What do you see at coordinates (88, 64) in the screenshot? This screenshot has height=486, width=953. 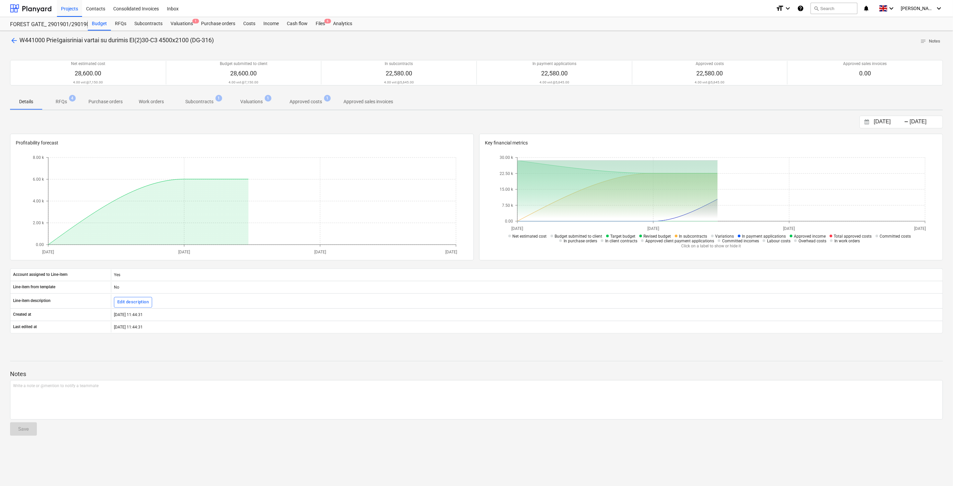 I see `p: Net estimated cost` at bounding box center [88, 64].